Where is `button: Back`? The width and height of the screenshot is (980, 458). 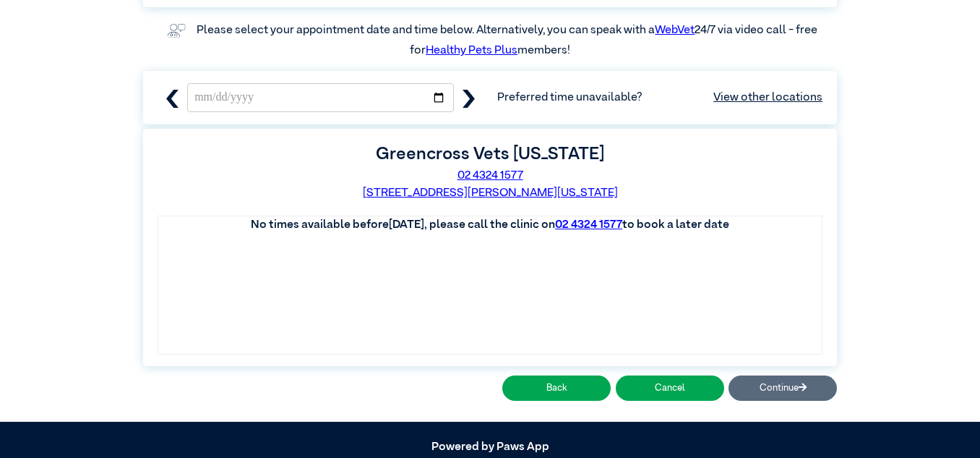
button: Back is located at coordinates (556, 388).